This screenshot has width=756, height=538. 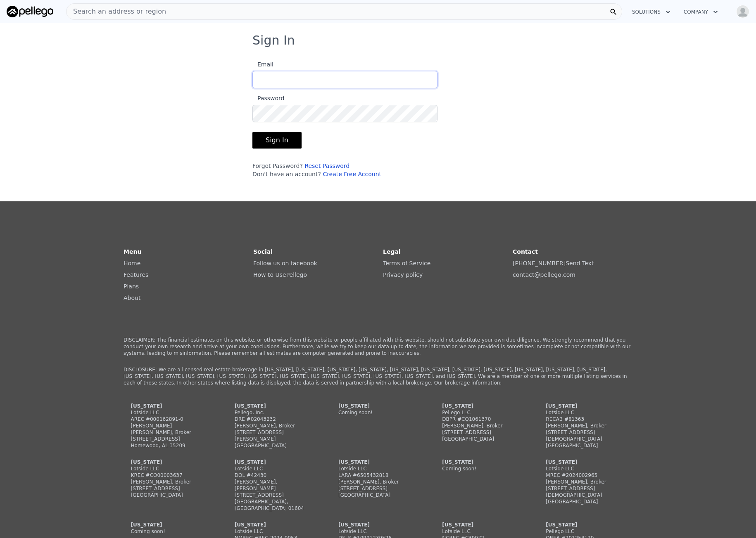 What do you see at coordinates (403, 275) in the screenshot?
I see `a: Privacy policy` at bounding box center [403, 275].